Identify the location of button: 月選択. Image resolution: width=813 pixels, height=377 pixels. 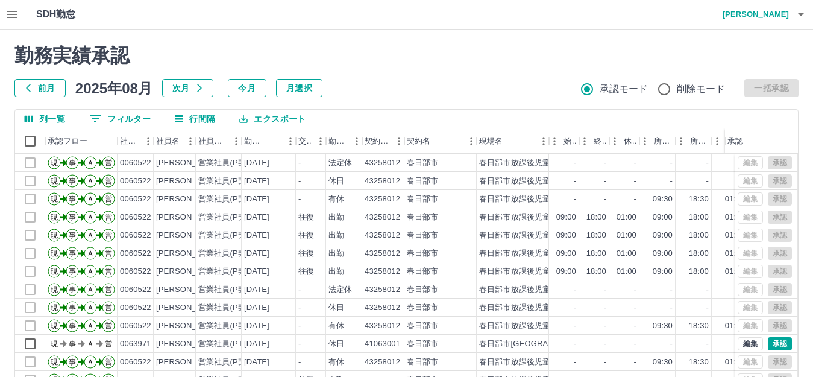
(299, 88).